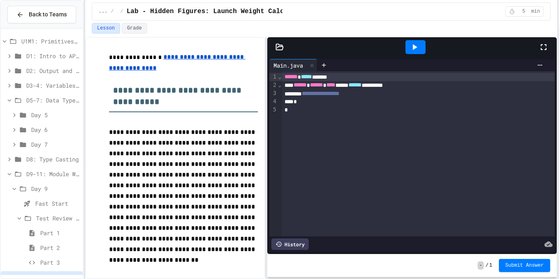 Image resolution: width=560 pixels, height=279 pixels. Describe the element at coordinates (60, 262) in the screenshot. I see `span: Part 3` at that location.